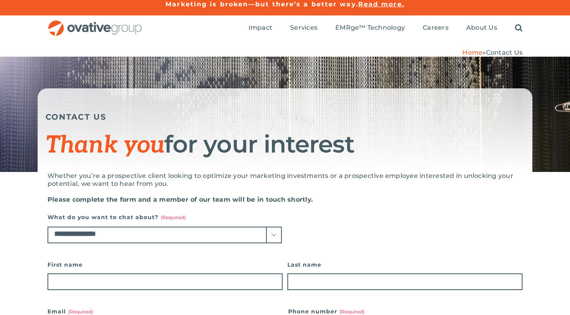 The image size is (570, 315). What do you see at coordinates (370, 28) in the screenshot?
I see `a: EMRge™ Technology` at bounding box center [370, 28].